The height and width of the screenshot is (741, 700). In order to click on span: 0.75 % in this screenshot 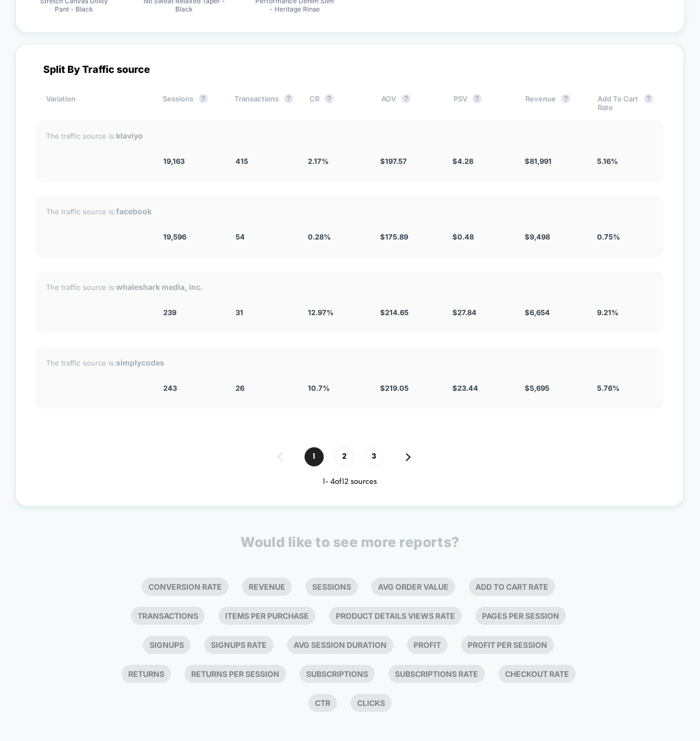, I will do `click(609, 237)`.